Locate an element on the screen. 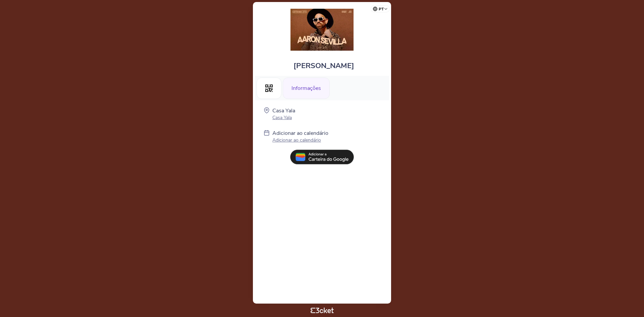 This screenshot has width=644, height=317. img: pt_add_to_google_wallet.13e59062.svg is located at coordinates (322, 157).